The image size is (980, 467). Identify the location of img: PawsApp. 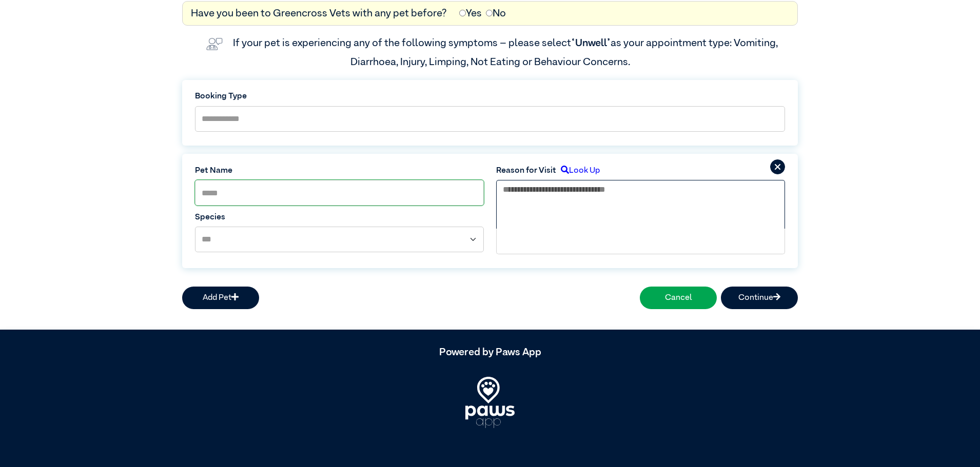
(490, 402).